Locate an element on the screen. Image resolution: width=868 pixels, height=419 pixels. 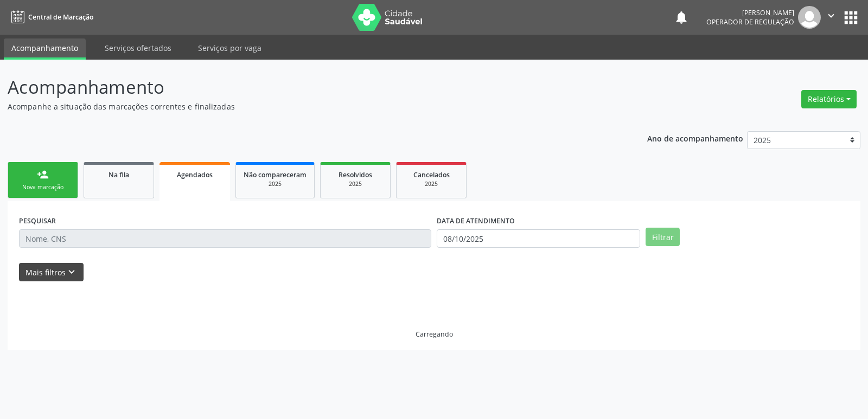
button: notifications is located at coordinates (681, 18).